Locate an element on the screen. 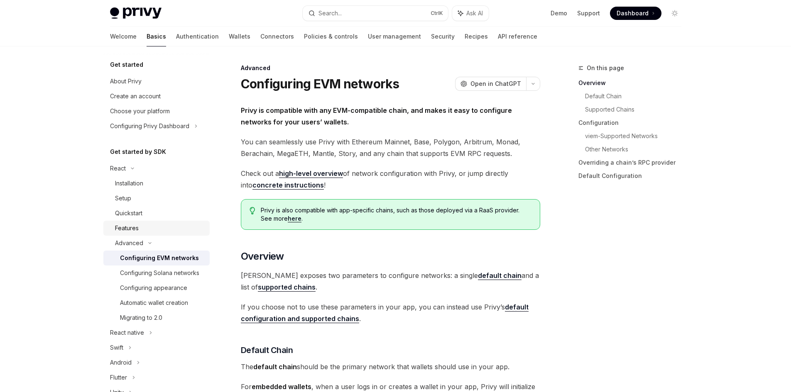 Image resolution: width=791 pixels, height=392 pixels. a: Configuration is located at coordinates (633, 123).